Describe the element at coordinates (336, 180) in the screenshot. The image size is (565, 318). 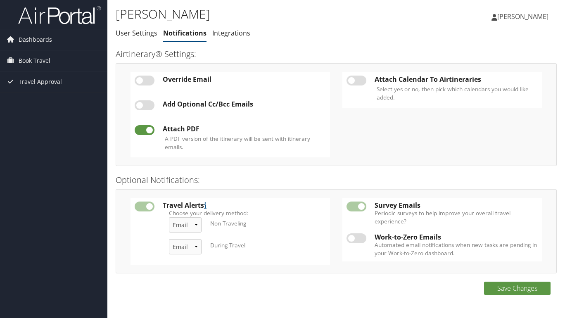
I see `h3: Optional Notifications:` at that location.